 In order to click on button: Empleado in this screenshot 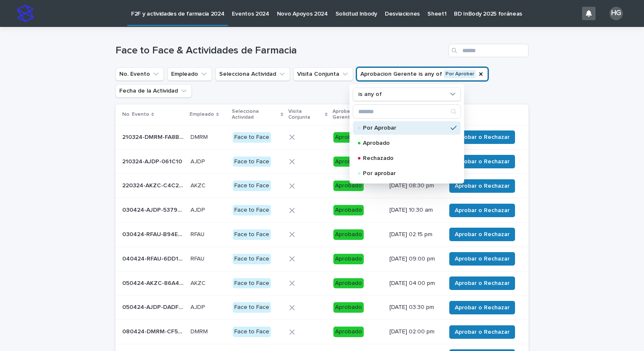, I will do `click(189, 74)`.